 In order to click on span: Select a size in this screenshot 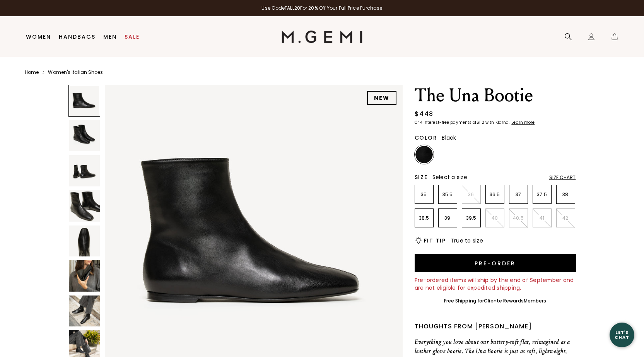, I will do `click(450, 177)`.